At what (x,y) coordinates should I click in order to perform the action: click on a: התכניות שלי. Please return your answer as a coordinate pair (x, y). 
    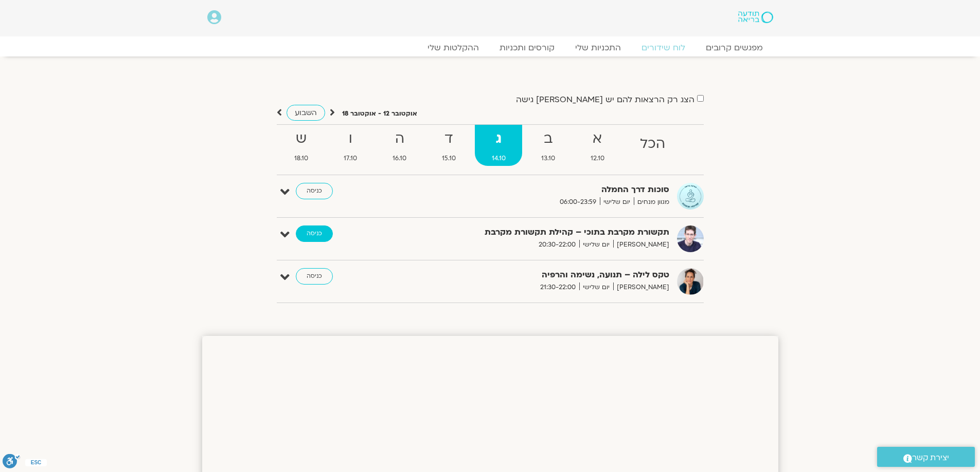
    Looking at the image, I should click on (598, 48).